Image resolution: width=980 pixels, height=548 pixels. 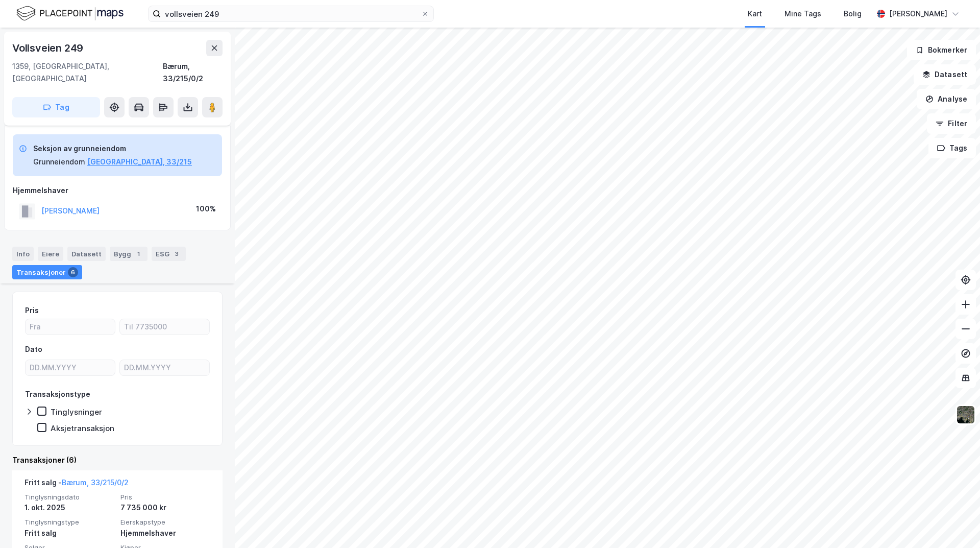 I want to click on div: 6, so click(x=73, y=272).